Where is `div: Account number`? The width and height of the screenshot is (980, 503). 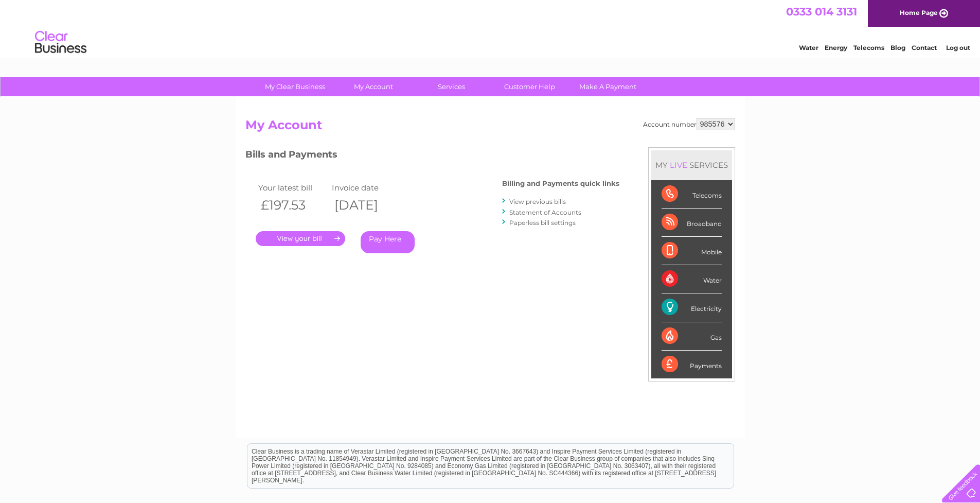
div: Account number is located at coordinates (689, 124).